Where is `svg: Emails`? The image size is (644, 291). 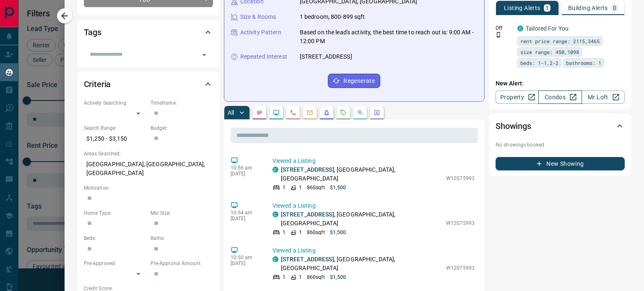
svg: Emails is located at coordinates (310, 113).